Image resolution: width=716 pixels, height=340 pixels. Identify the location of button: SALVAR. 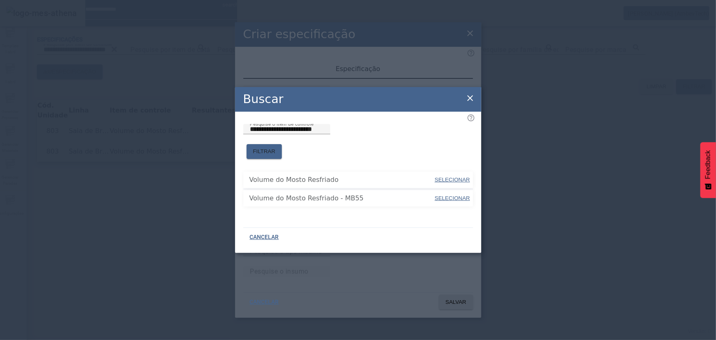
(456, 302).